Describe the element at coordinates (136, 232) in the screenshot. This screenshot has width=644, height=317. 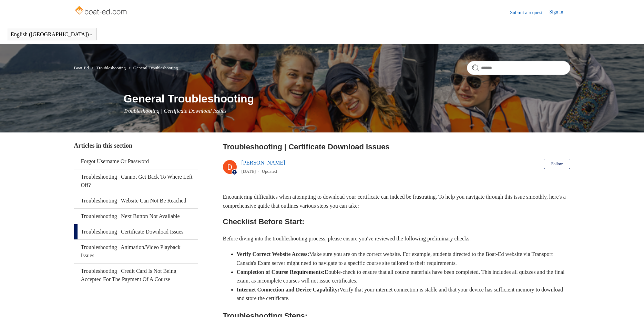
I see `a: Troubleshooting | Certificate Download Issues` at that location.